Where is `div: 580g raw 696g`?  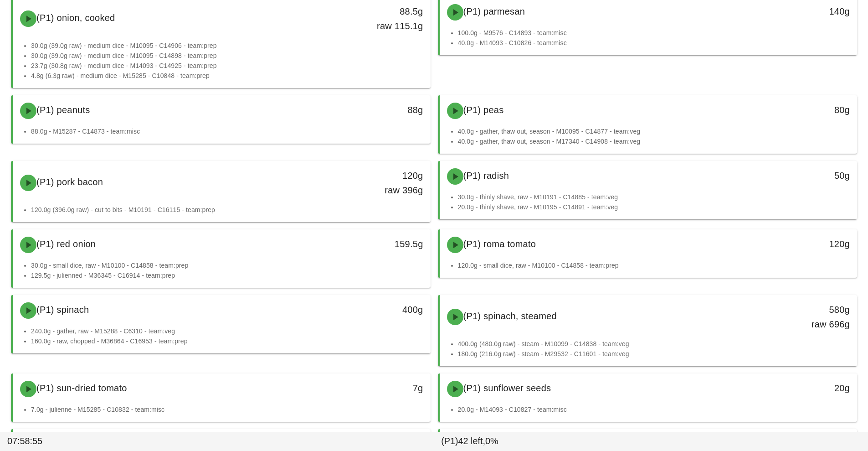
div: 580g raw 696g is located at coordinates (804, 317).